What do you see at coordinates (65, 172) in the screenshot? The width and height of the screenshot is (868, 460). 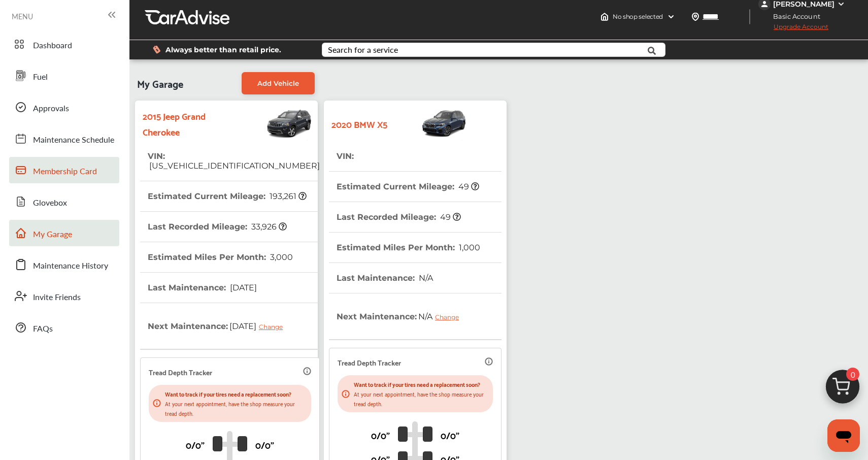 I see `span: Membership Card` at bounding box center [65, 172].